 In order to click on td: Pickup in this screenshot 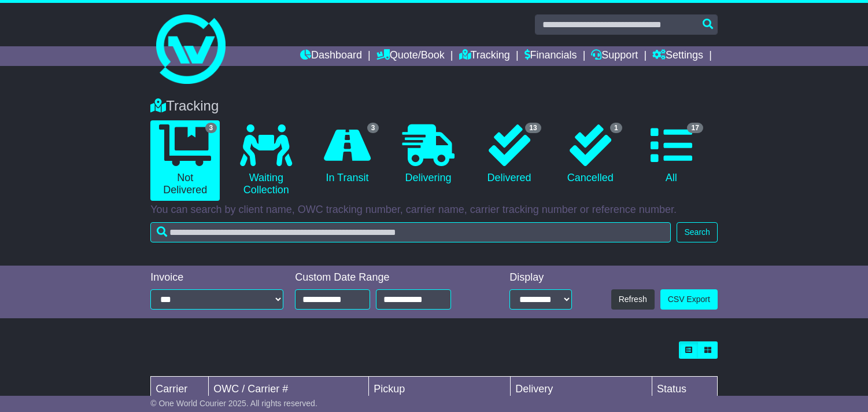, I will do `click(439, 389)`.